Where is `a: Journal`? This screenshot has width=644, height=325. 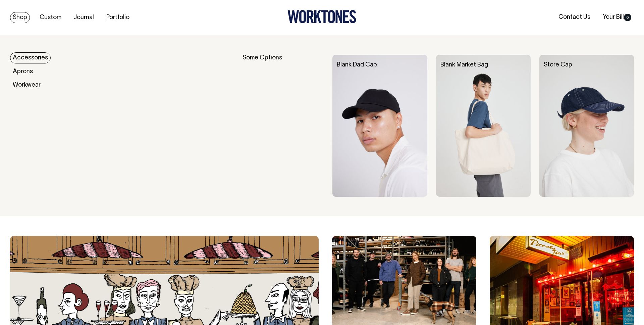 a: Journal is located at coordinates (84, 17).